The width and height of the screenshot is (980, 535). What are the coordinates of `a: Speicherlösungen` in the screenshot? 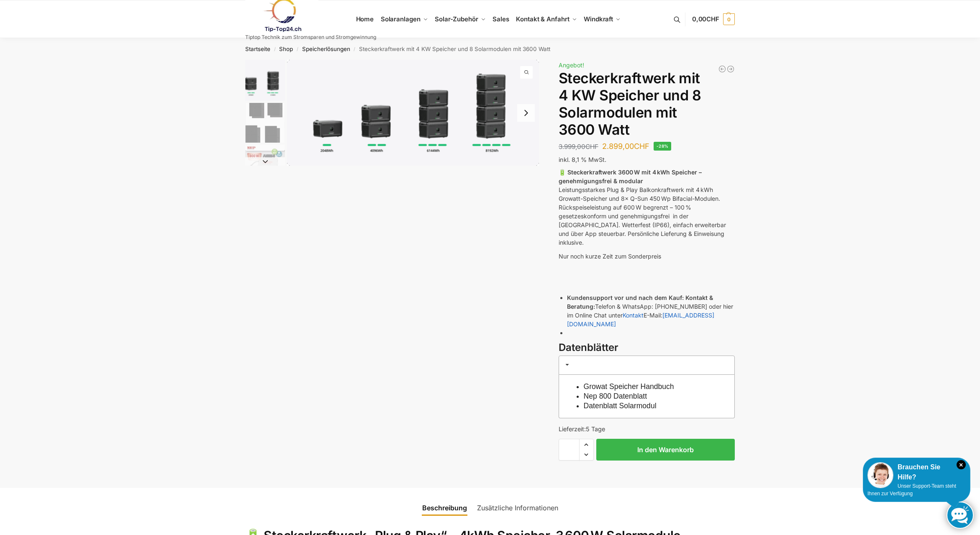 It's located at (326, 49).